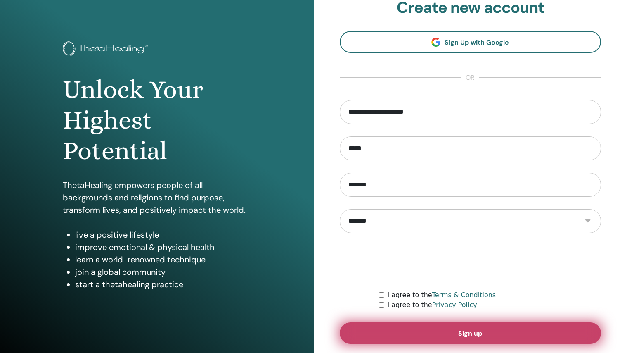 This screenshot has width=627, height=353. I want to click on li: live a positive lifestyle, so click(163, 234).